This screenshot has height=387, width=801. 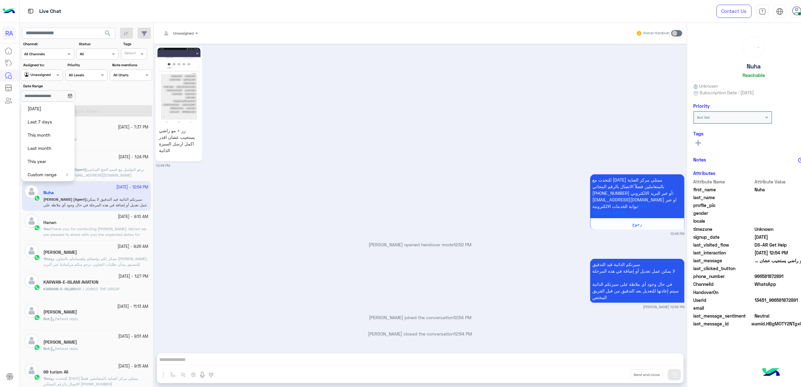 I want to click on button: This year, so click(x=48, y=161).